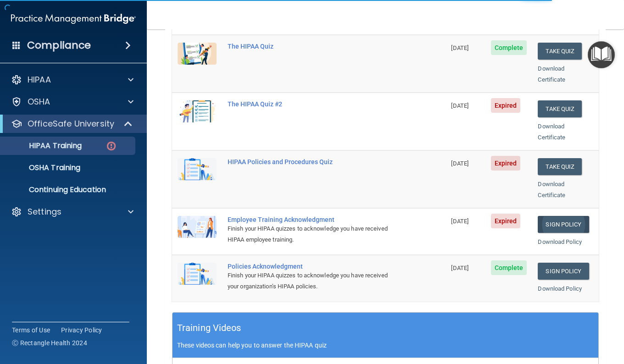  Describe the element at coordinates (44, 212) in the screenshot. I see `p: Settings` at that location.